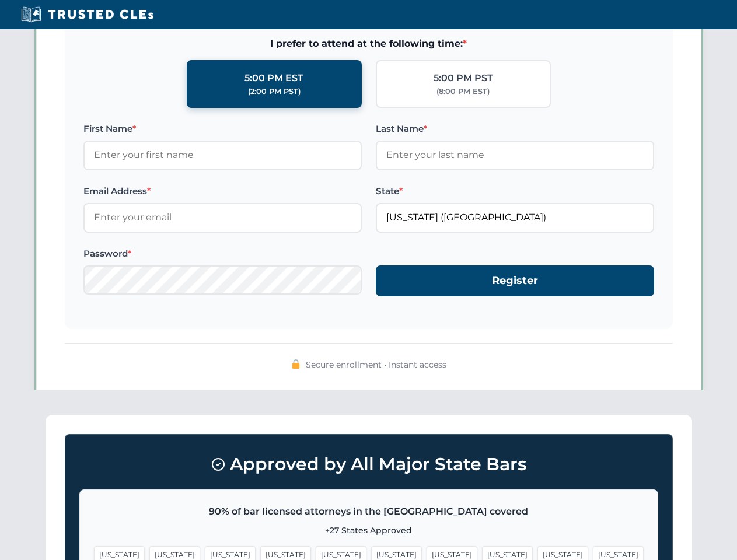  What do you see at coordinates (376, 364) in the screenshot?
I see `span: Secure enrollment • Instant access` at bounding box center [376, 364].